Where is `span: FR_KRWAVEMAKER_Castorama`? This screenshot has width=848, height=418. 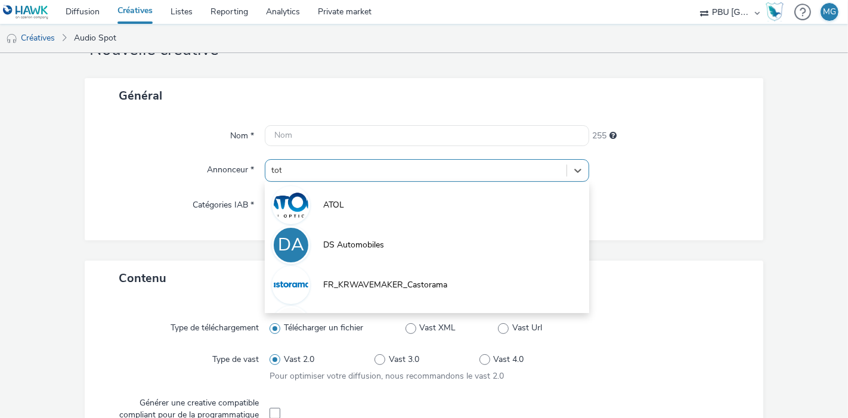 span: FR_KRWAVEMAKER_Castorama is located at coordinates (385, 285).